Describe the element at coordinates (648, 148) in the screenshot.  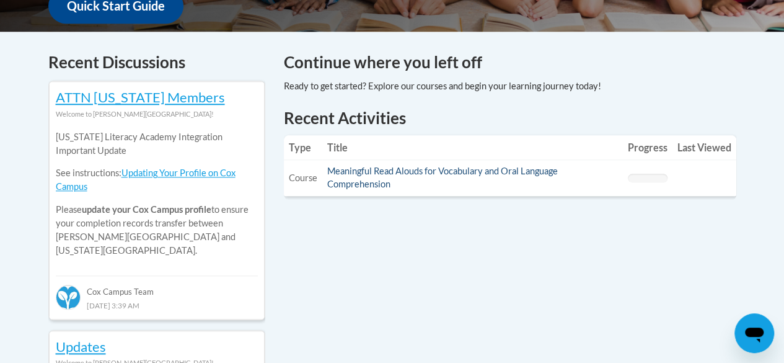
I see `th: Progress` at that location.